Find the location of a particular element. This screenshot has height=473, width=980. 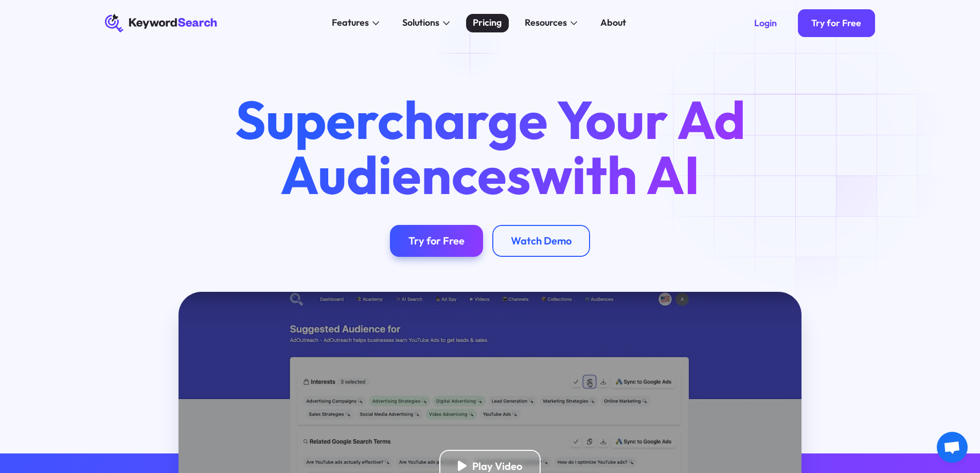

a: About is located at coordinates (614, 23).